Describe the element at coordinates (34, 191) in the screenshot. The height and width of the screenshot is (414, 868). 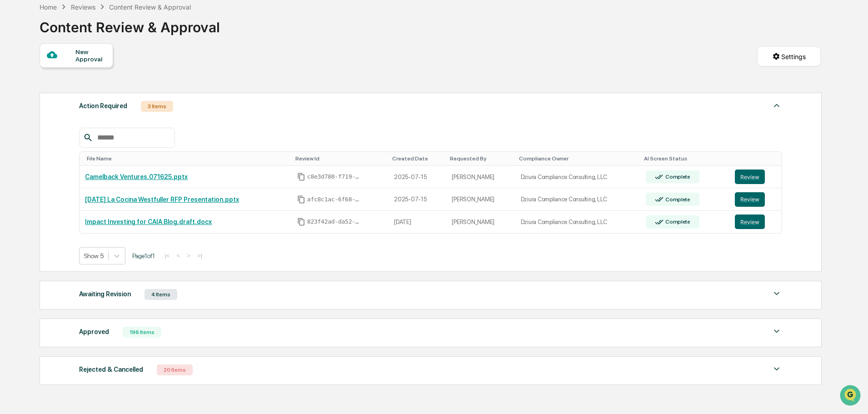
I see `a: 🖐️Preclearance` at that location.